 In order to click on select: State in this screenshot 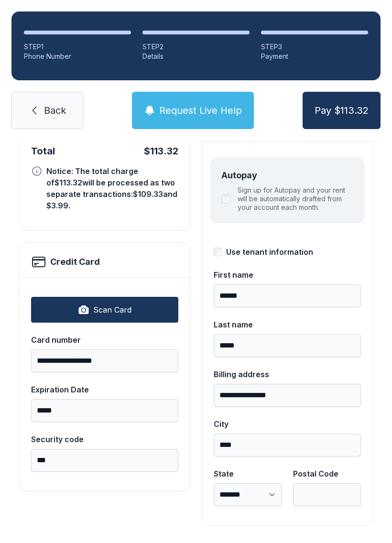, I will do `click(247, 495)`.